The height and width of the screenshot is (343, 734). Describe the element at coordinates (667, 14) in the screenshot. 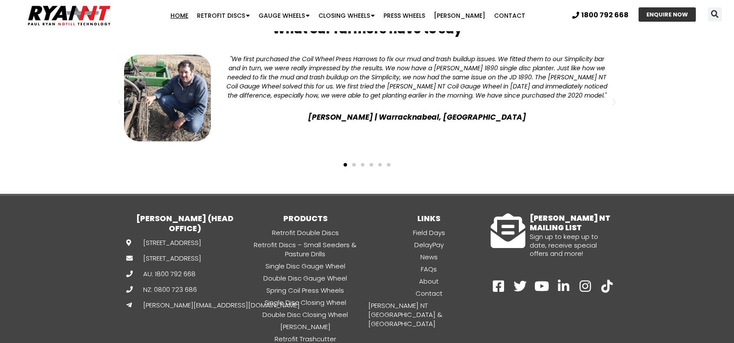

I see `a: ENQUIRE NOW` at that location.